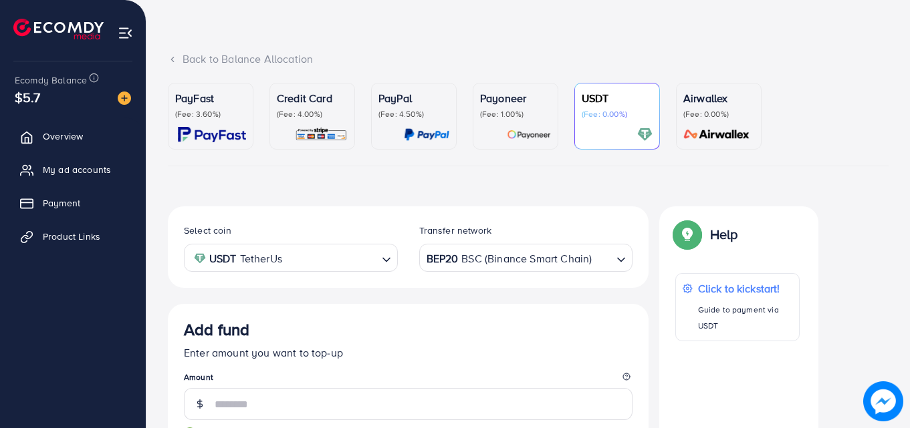  What do you see at coordinates (200, 259) in the screenshot?
I see `img: coin` at bounding box center [200, 259].